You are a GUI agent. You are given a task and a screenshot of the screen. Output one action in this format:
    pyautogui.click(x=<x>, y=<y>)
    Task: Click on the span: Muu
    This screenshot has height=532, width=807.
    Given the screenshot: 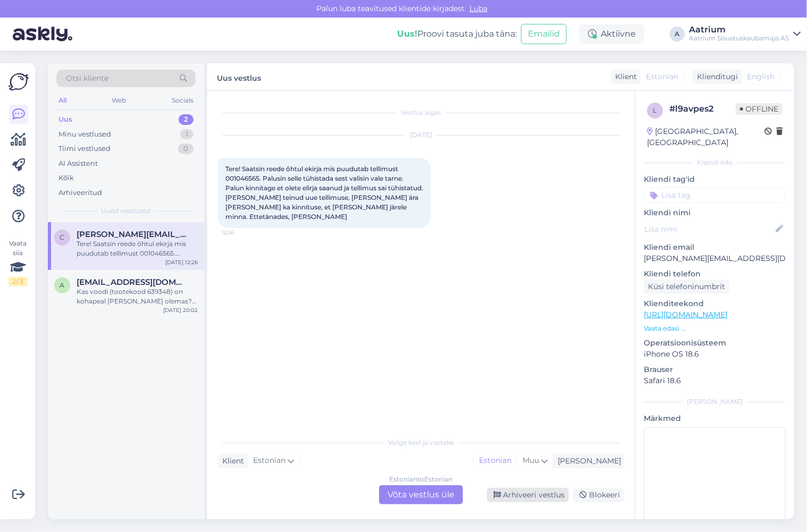 What is the action you would take?
    pyautogui.click(x=530, y=460)
    